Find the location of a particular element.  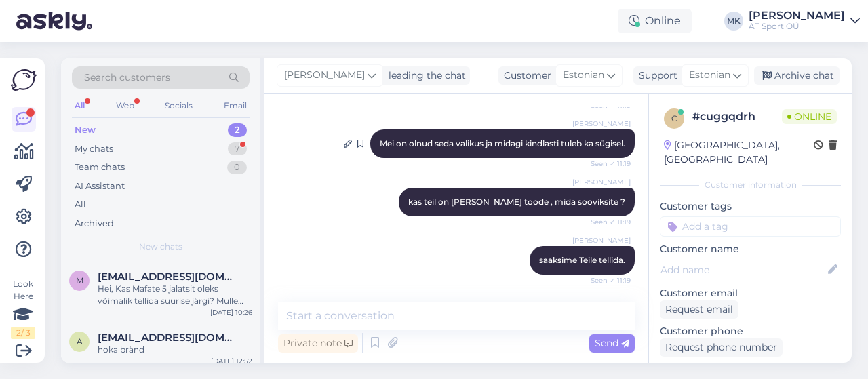

span: martin390@gmail.com is located at coordinates (168, 276).